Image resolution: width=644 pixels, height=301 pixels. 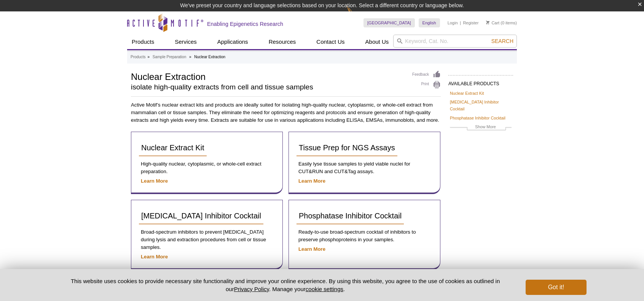 What do you see at coordinates (493, 23) in the screenshot?
I see `a: Cart` at bounding box center [493, 23].